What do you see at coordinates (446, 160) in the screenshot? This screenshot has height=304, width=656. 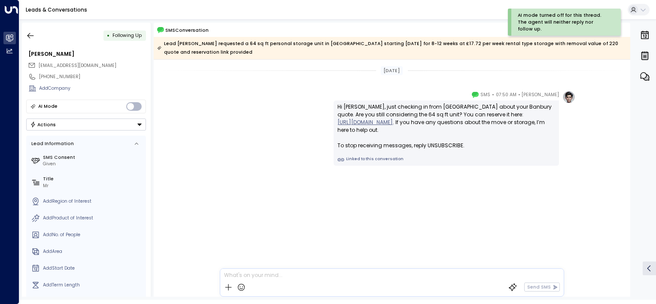 I see `a: Linked to this conversation` at bounding box center [446, 160].